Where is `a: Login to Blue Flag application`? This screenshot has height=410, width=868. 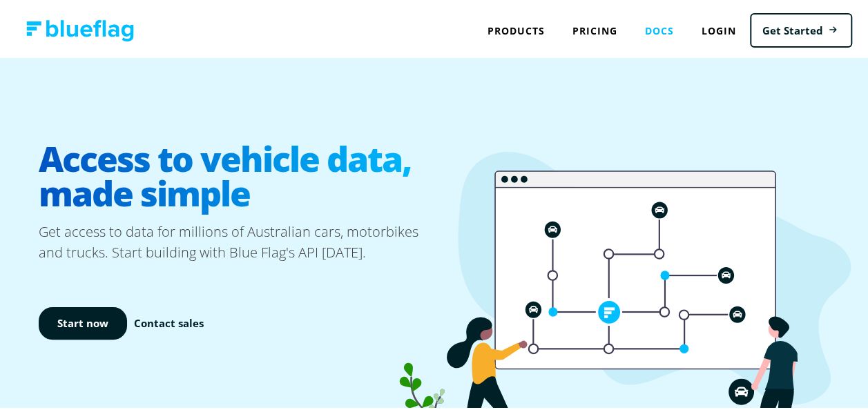 a: Login to Blue Flag application is located at coordinates (719, 28).